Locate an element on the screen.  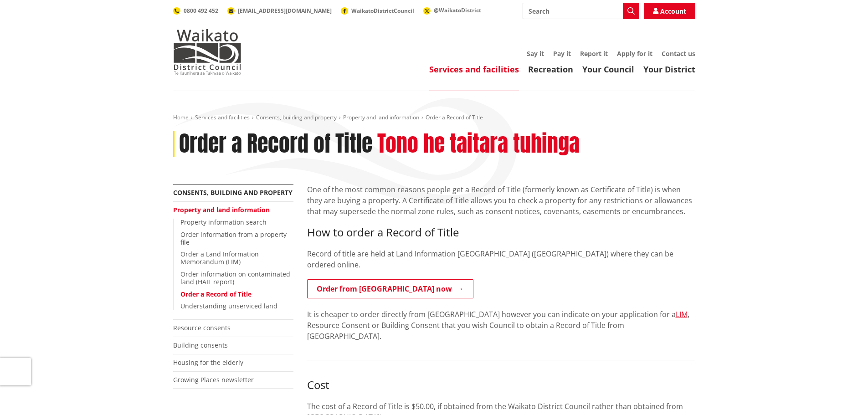
a: Apply for it is located at coordinates (634, 54).